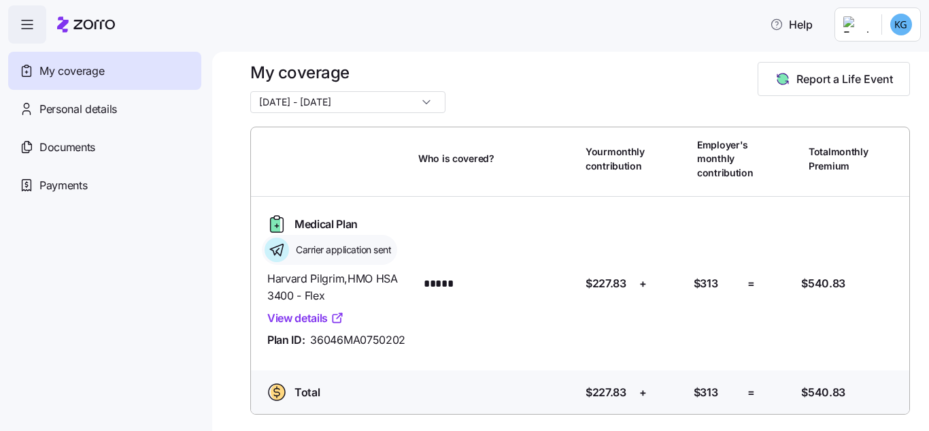  What do you see at coordinates (307, 392) in the screenshot?
I see `span: Total` at bounding box center [307, 392].